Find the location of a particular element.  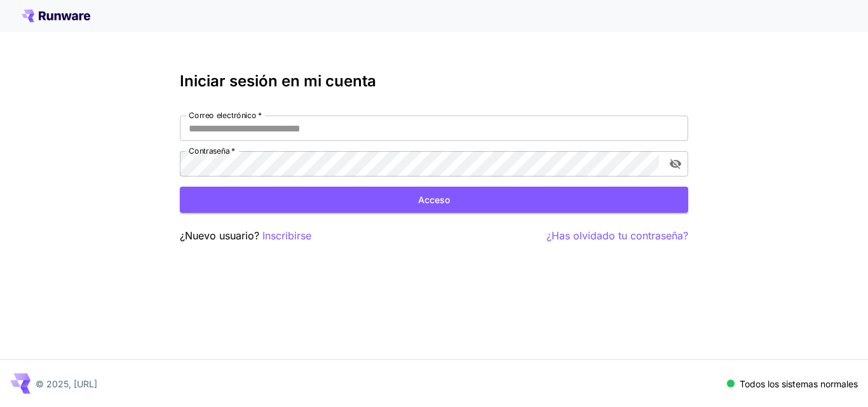

font: Correo electrónico is located at coordinates (222, 115).